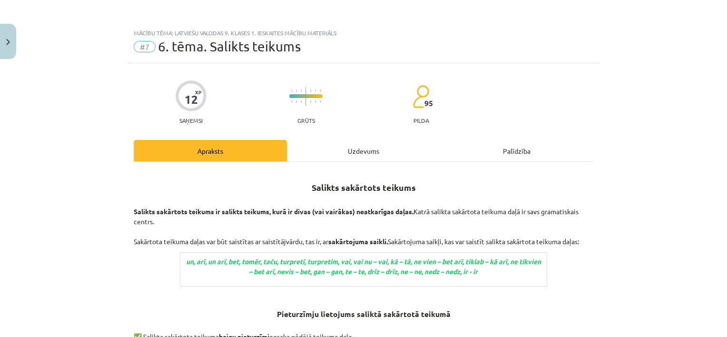 The image size is (727, 337). I want to click on span: 95, so click(429, 103).